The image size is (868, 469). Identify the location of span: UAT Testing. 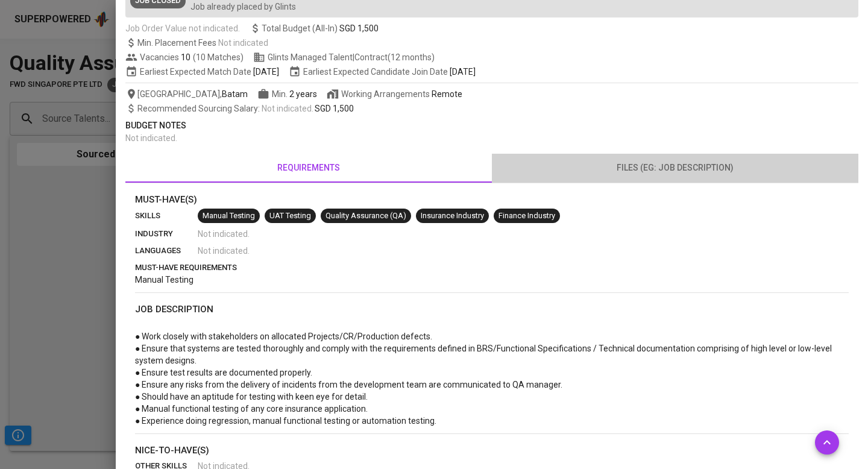
(290, 215).